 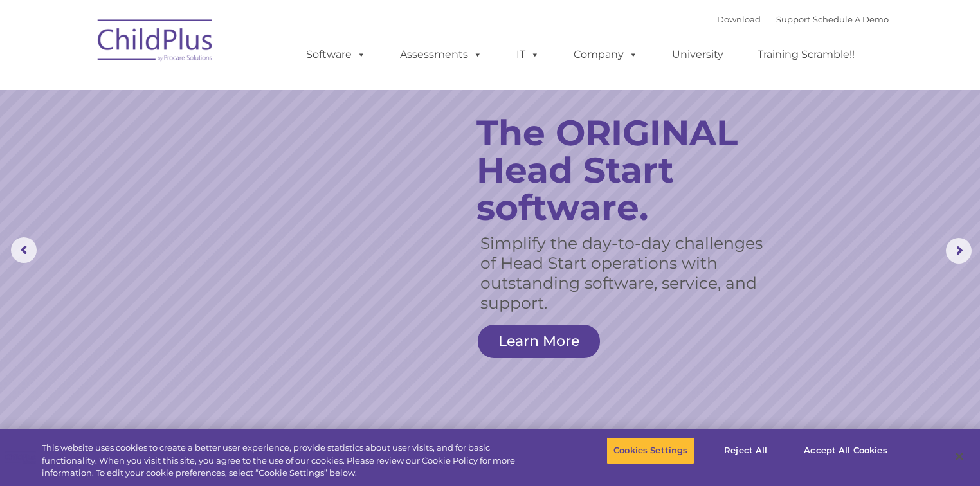 What do you see at coordinates (290, 460) in the screenshot?
I see `div: This website uses cookies to create a better user experience, provide statistics about user visit...` at bounding box center [290, 460].